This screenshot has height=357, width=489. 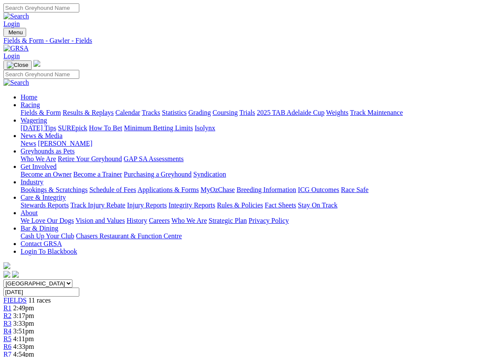 I want to click on div: Greyhounds as Pets, so click(x=253, y=159).